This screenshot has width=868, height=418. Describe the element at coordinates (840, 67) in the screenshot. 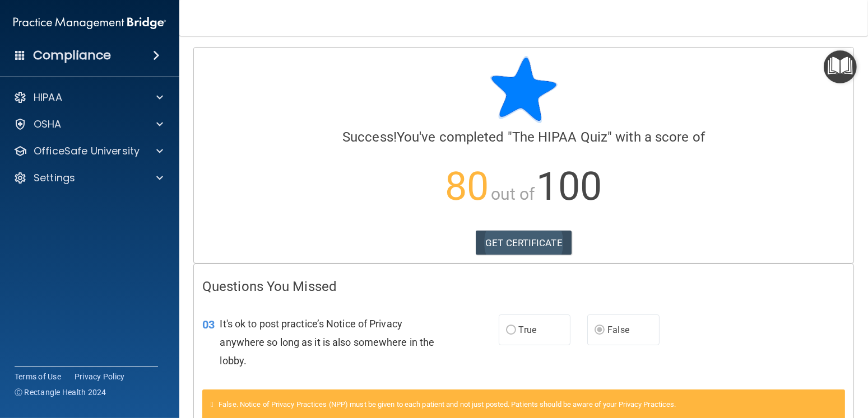

I see `button: Open Resource Center` at that location.